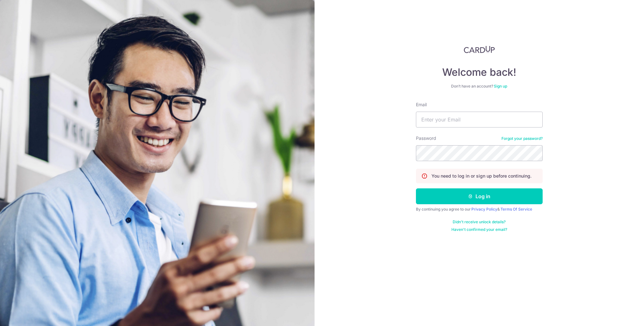  What do you see at coordinates (479, 72) in the screenshot?
I see `h4: Welcome back!` at bounding box center [479, 72].